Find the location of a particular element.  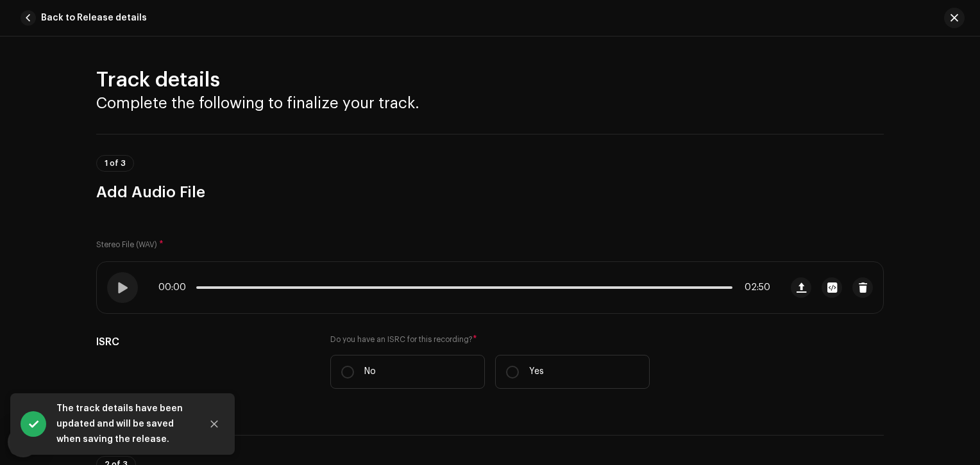

div: Open Intercom Messenger is located at coordinates (23, 442).